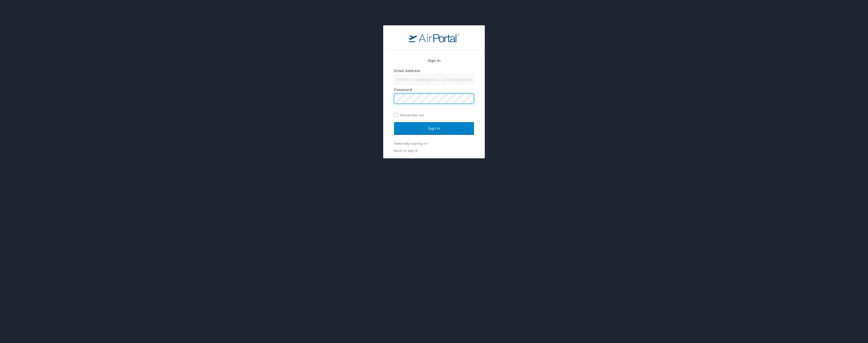 The height and width of the screenshot is (343, 868). I want to click on label: Remember me, so click(434, 115).